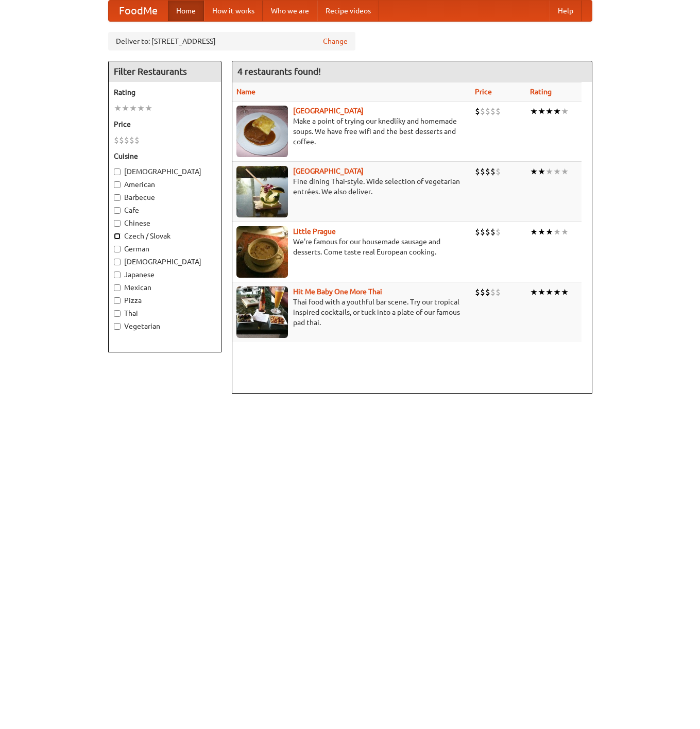 This screenshot has width=700, height=729. Describe the element at coordinates (290, 11) in the screenshot. I see `a: Who we are` at that location.